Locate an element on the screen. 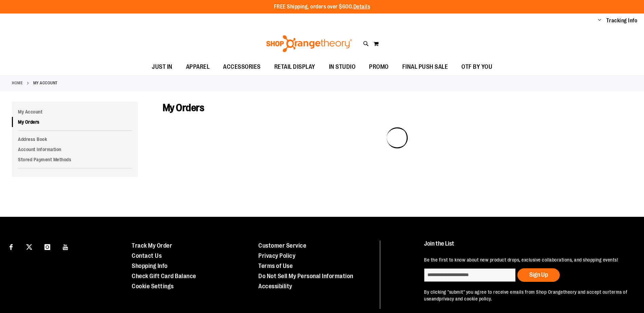 The image size is (644, 313). span: ACCESSORIES is located at coordinates (242, 67).